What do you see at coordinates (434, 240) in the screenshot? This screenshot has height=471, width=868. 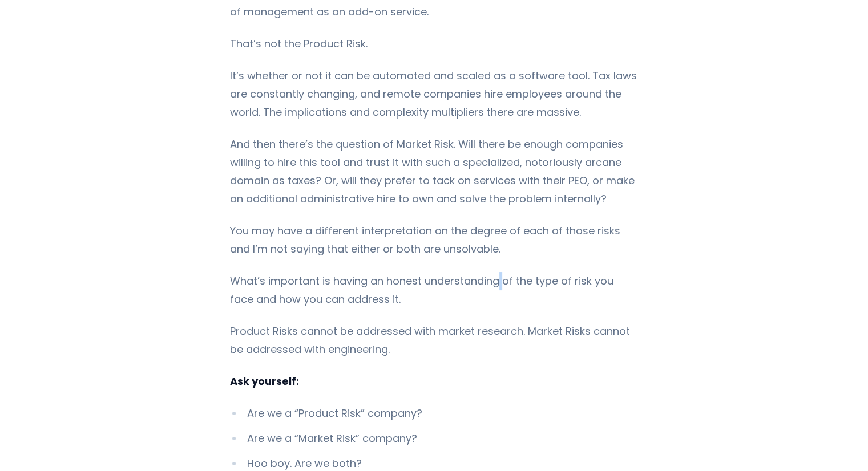 I see `p: You may have a different interpretation on the degree of each of those risks and I’m not saying t...` at bounding box center [434, 240].